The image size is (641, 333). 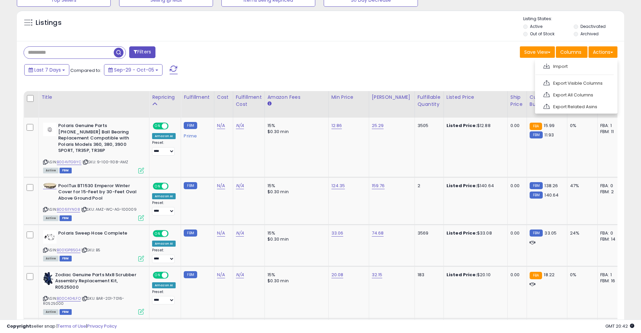 I want to click on div: FBA: 1, so click(x=611, y=126).